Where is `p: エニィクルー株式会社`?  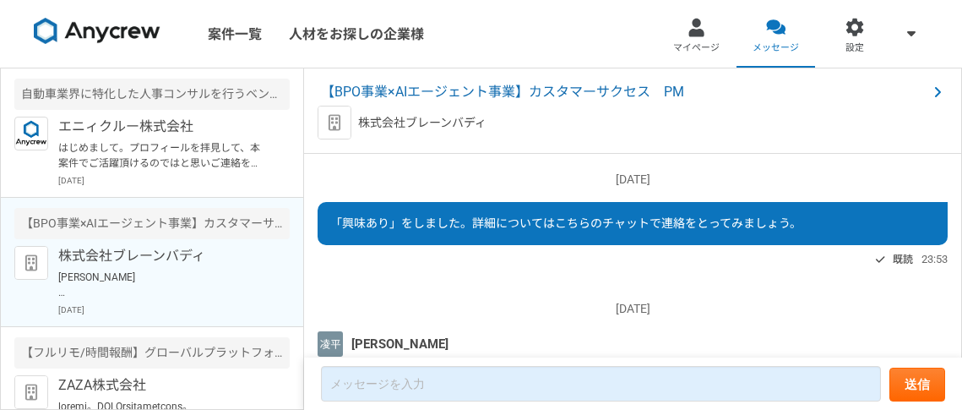
p: エニィクルー株式会社 is located at coordinates (162, 127).